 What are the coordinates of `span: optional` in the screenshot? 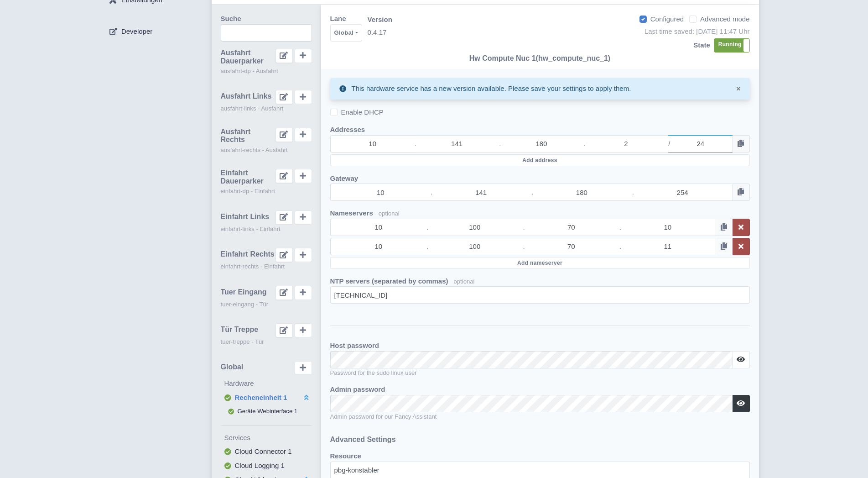 It's located at (464, 282).